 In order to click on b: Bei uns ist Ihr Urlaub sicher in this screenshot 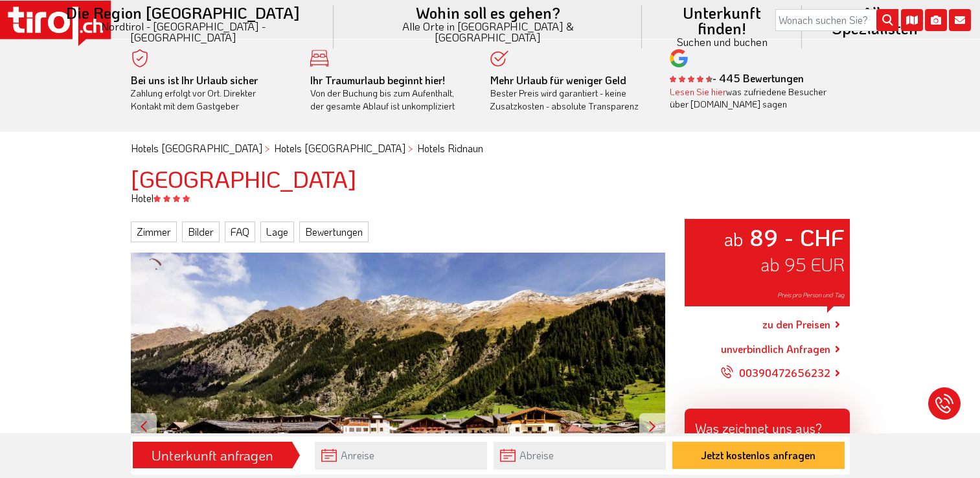, I will do `click(194, 80)`.